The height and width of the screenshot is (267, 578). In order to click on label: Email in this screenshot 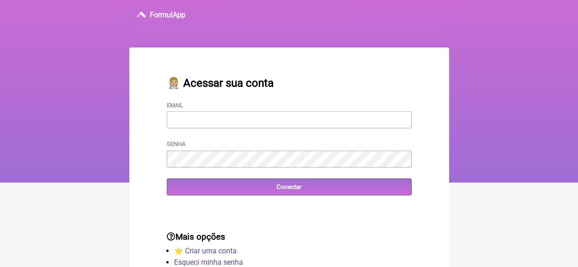, I will do `click(175, 105)`.